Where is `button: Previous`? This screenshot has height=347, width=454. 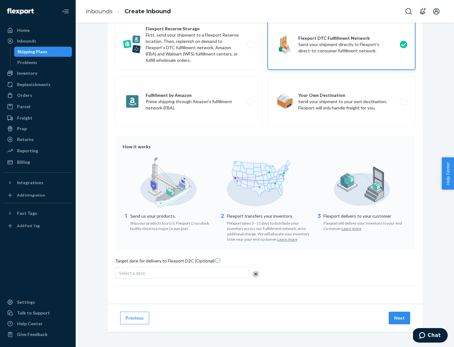 button: Previous is located at coordinates (135, 318).